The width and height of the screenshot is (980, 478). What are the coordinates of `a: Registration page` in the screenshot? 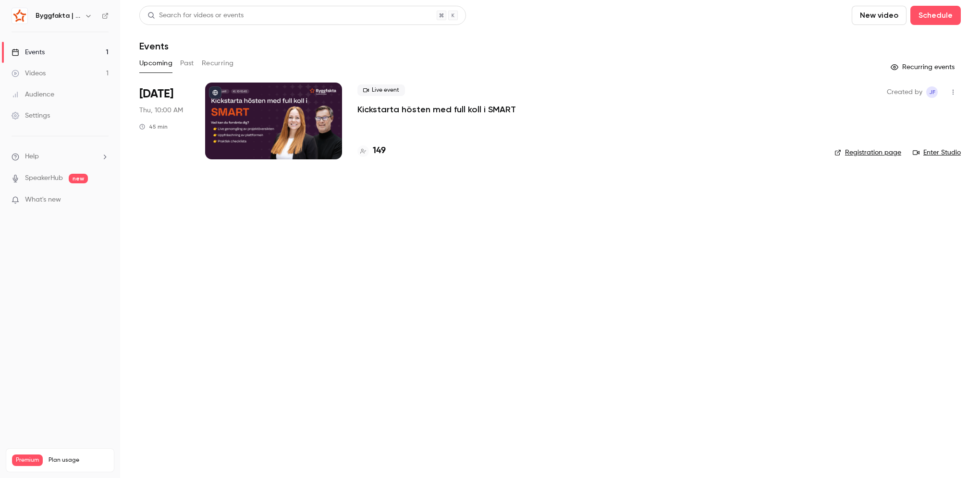 It's located at (867, 153).